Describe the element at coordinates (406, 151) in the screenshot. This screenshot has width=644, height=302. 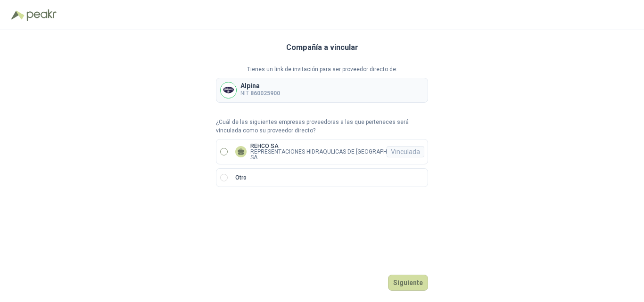
I see `div: Vinculada` at that location.